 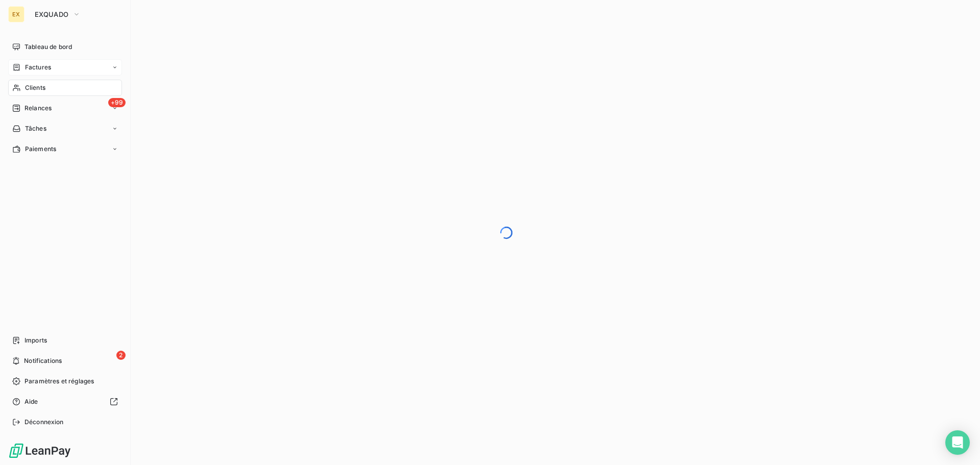 What do you see at coordinates (51, 14) in the screenshot?
I see `span: EXQUADO` at bounding box center [51, 14].